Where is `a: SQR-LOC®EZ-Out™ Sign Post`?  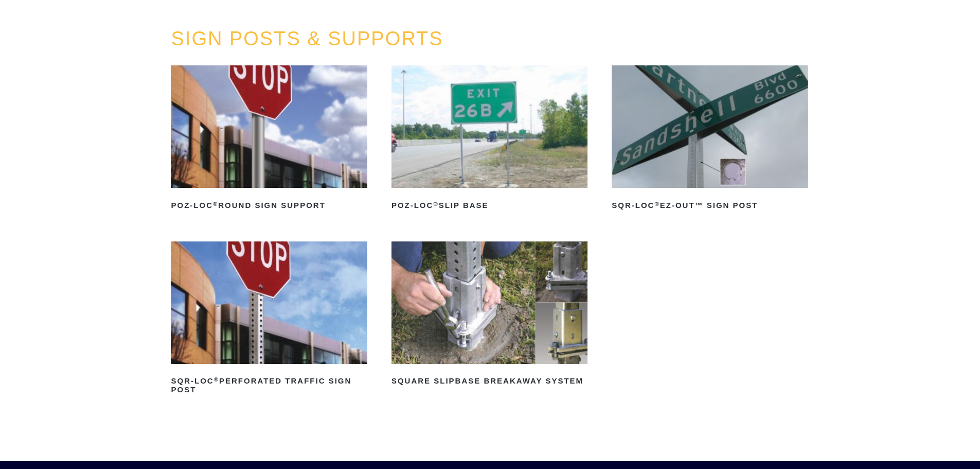
a: SQR-LOC®EZ-Out™ Sign Post is located at coordinates (709, 139).